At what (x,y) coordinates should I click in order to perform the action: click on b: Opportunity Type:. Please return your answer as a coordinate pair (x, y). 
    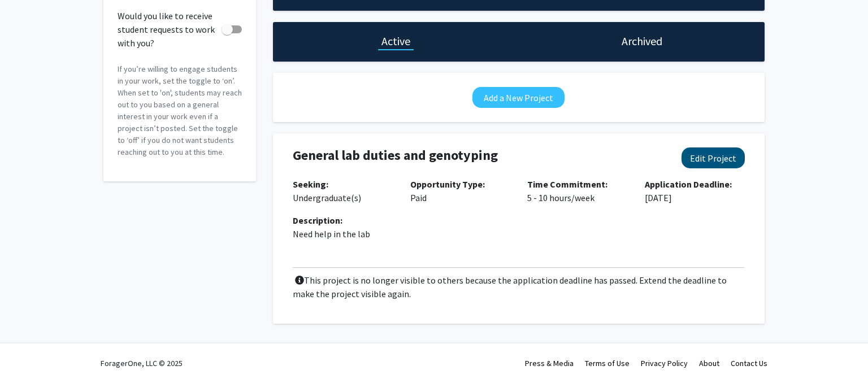
    Looking at the image, I should click on (447, 184).